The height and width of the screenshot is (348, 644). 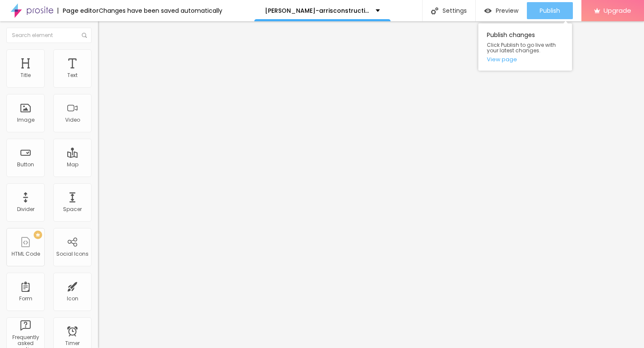 I want to click on div: Spacer, so click(x=72, y=209).